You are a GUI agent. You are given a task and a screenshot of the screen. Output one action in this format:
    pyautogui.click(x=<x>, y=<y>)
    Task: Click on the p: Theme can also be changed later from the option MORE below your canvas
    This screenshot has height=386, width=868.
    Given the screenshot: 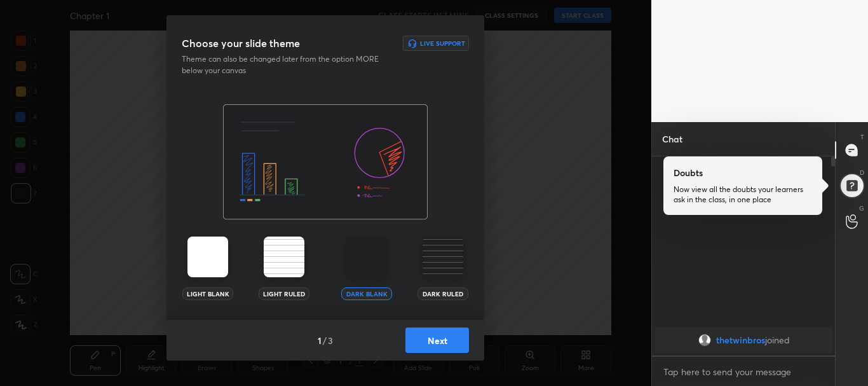 What is the action you would take?
    pyautogui.click(x=285, y=65)
    